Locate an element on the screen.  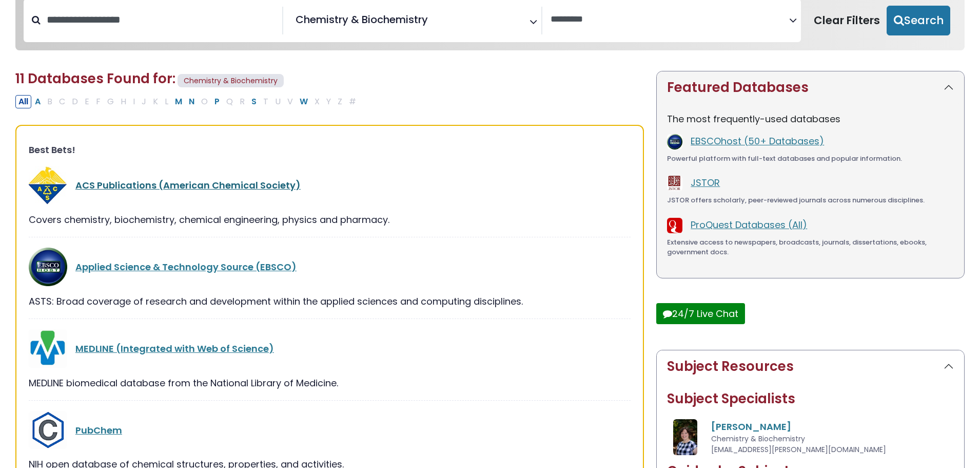
div: ASTS: Broad coverage of research and development within the applied sciences and computing discip... is located at coordinates (330, 301).